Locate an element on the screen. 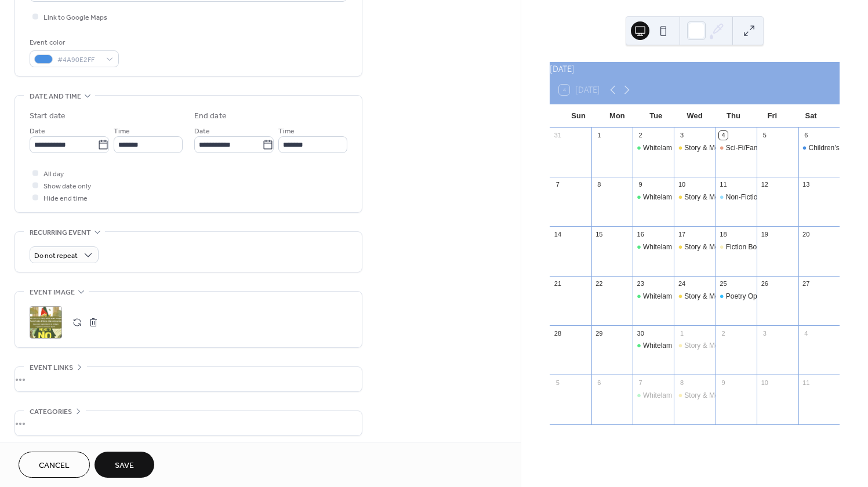 This screenshot has height=487, width=868. div: 31 is located at coordinates (558, 135).